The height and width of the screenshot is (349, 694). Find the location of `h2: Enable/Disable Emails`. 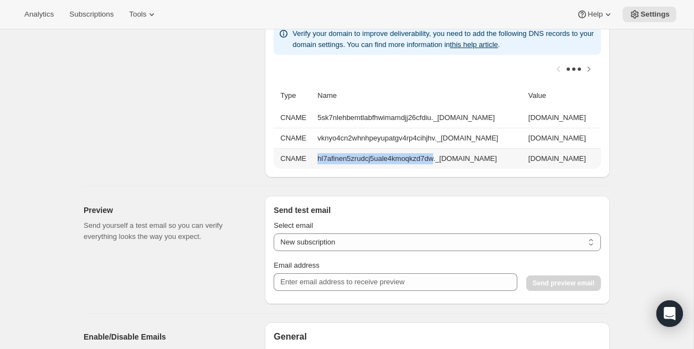

h2: Enable/Disable Emails is located at coordinates (165, 337).